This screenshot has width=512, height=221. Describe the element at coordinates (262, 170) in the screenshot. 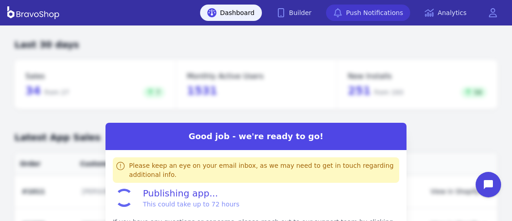

I see `div: Please keep an eye on your email inbox, as we may need to get in touch regarding additional info.` at that location.